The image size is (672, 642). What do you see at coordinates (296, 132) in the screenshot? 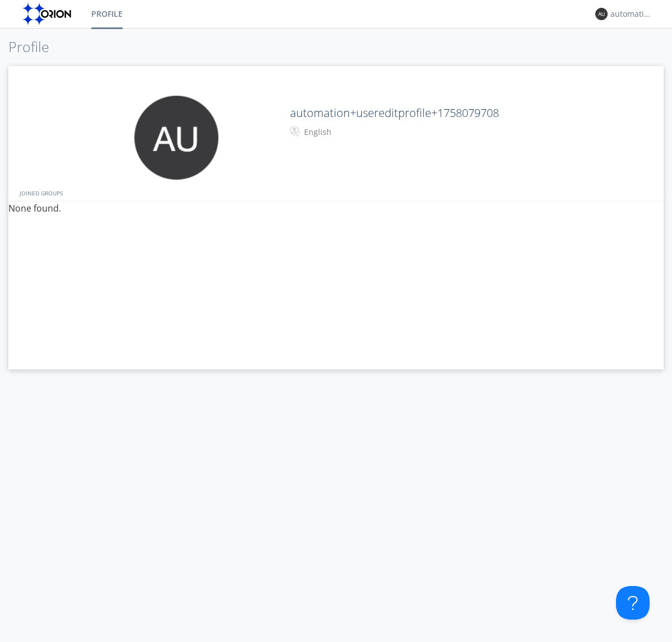
I see `img: In groups with Translation enabled, your messages will be automatically translated to and from th...` at bounding box center [296, 132].